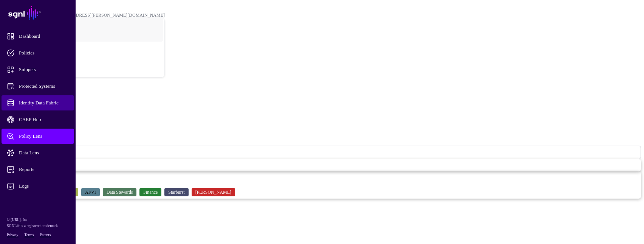  I want to click on p: SGNL® is a registered trademark, so click(38, 226).